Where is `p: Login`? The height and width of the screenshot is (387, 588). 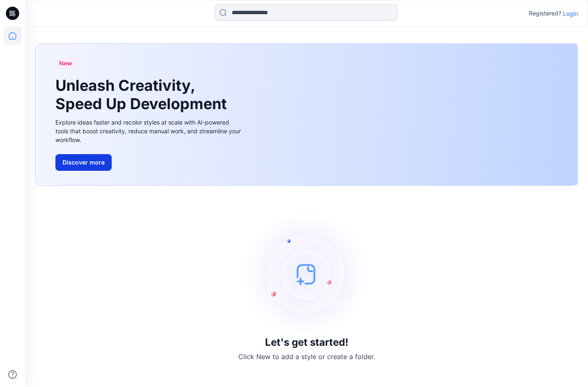 p: Login is located at coordinates (570, 14).